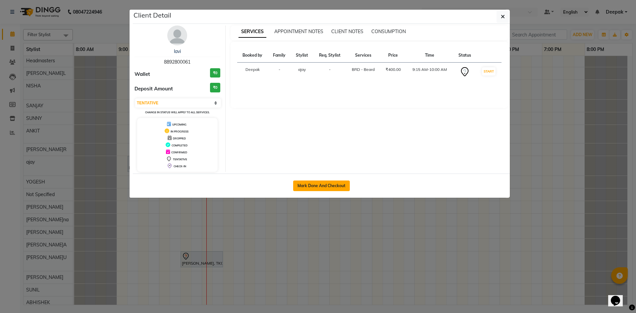 The height and width of the screenshot is (313, 636). What do you see at coordinates (177, 112) in the screenshot?
I see `small: Change in status will apply to all services.` at bounding box center [177, 112].